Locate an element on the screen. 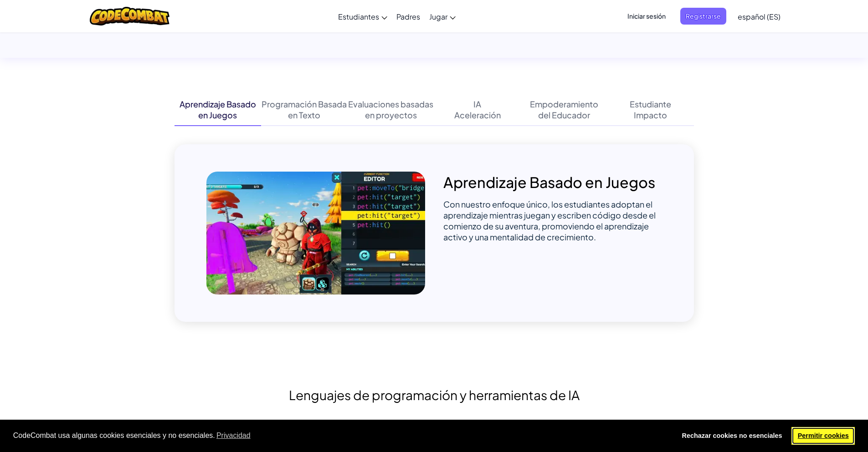 This screenshot has height=452, width=868. div: del Educador is located at coordinates (564, 115).